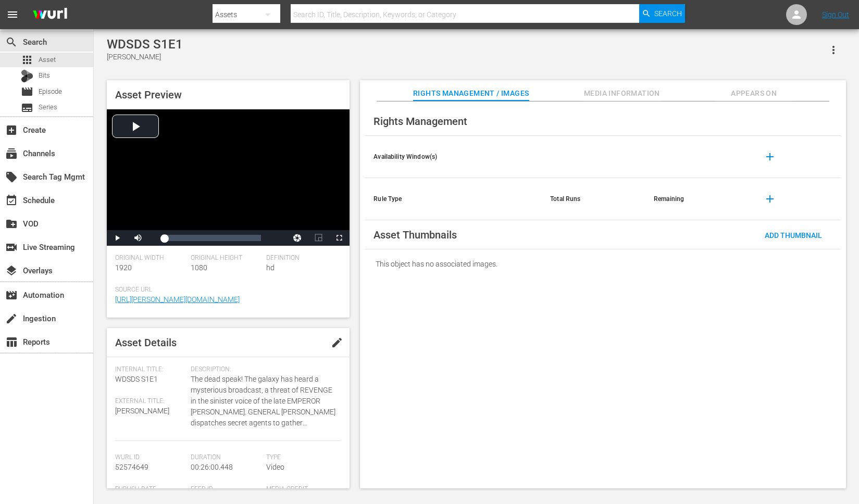 The image size is (859, 504). Describe the element at coordinates (150, 258) in the screenshot. I see `span: Original Width` at that location.